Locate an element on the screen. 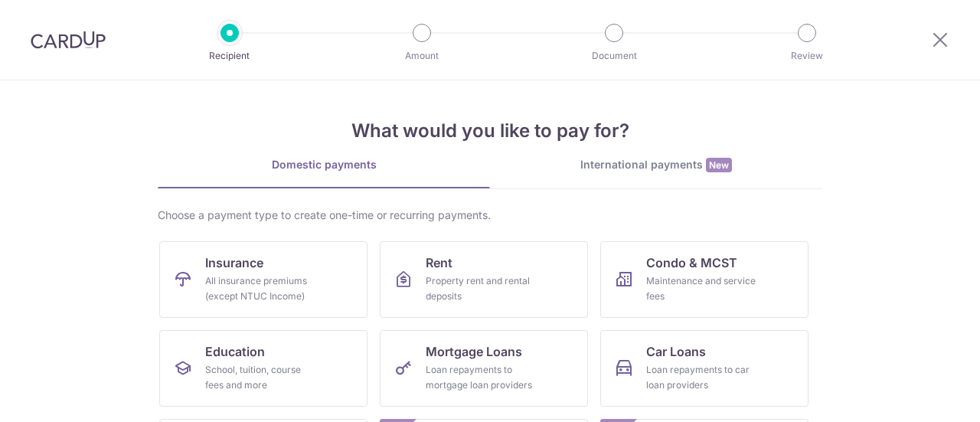 The height and width of the screenshot is (422, 980). div: International payments is located at coordinates (656, 164).